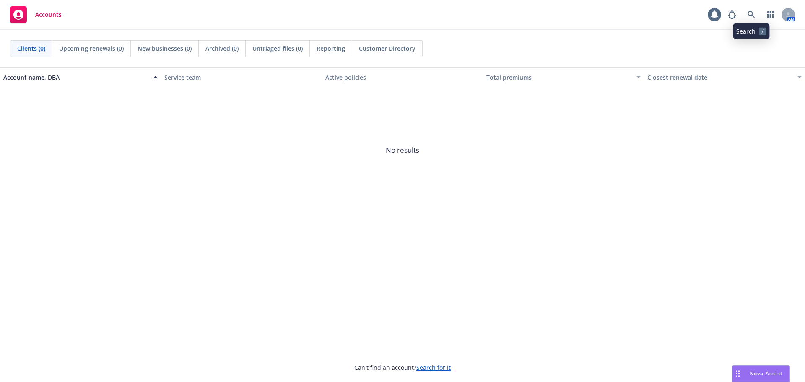 This screenshot has height=382, width=805. Describe the element at coordinates (36, 15) in the screenshot. I see `a: Accounts` at that location.